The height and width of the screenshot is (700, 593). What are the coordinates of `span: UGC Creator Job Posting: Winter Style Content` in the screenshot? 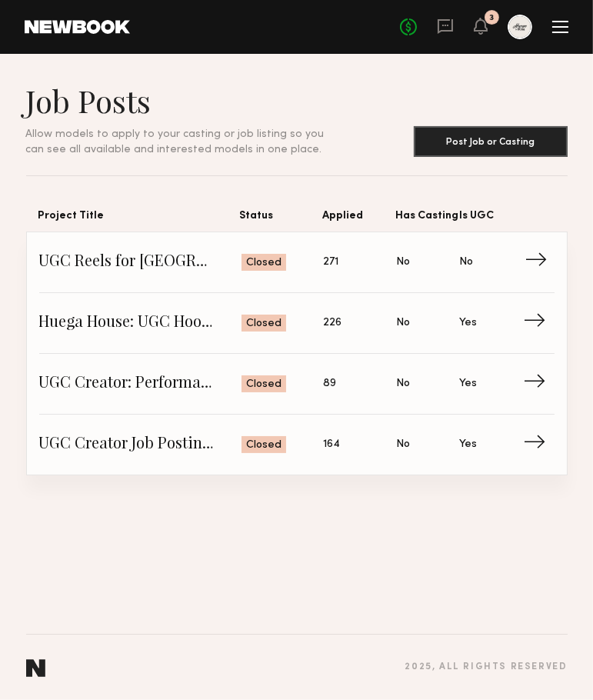 It's located at (141, 445).